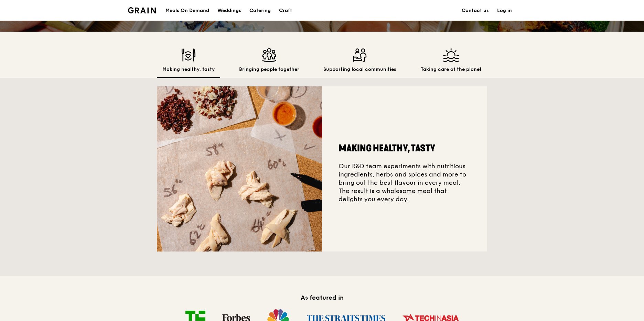 This screenshot has width=644, height=321. What do you see at coordinates (260, 11) in the screenshot?
I see `a: Catering` at bounding box center [260, 11].